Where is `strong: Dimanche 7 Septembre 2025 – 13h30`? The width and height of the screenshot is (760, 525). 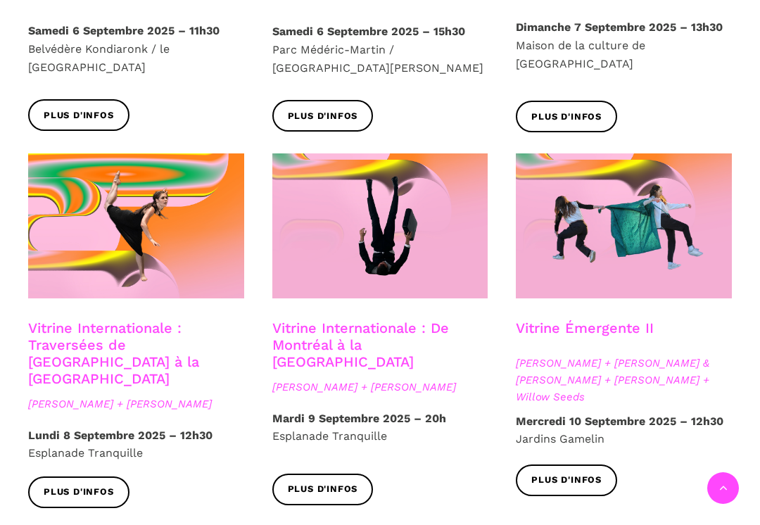
strong: Dimanche 7 Septembre 2025 – 13h30 is located at coordinates (619, 27).